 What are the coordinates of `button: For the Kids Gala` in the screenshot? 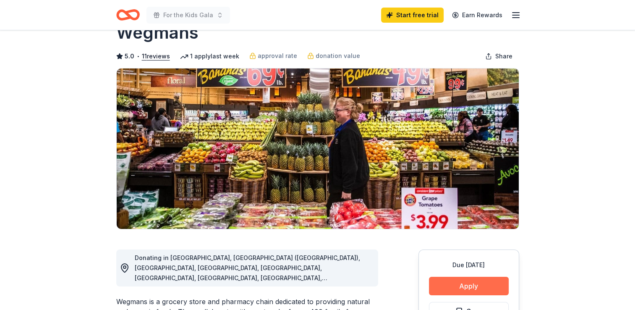 It's located at (188, 15).